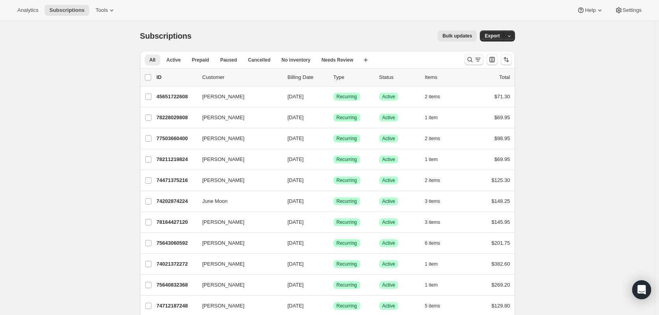 Image resolution: width=659 pixels, height=315 pixels. I want to click on p: 74202874224, so click(176, 201).